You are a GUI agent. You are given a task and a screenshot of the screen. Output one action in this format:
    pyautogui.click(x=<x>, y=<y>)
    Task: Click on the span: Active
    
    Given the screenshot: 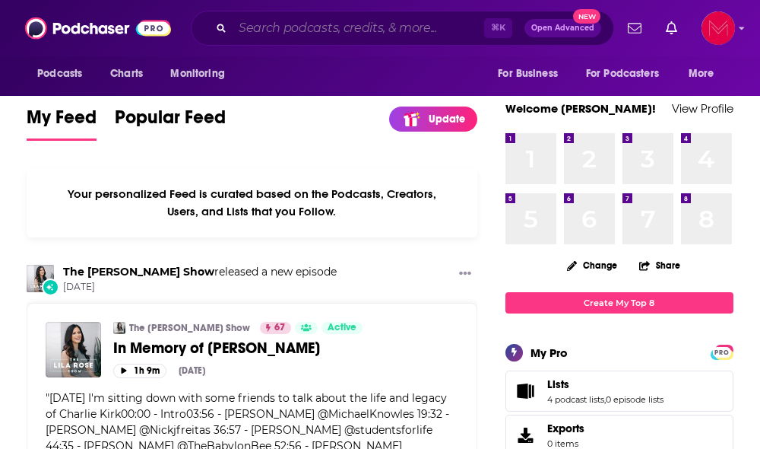 What is the action you would take?
    pyautogui.click(x=342, y=328)
    